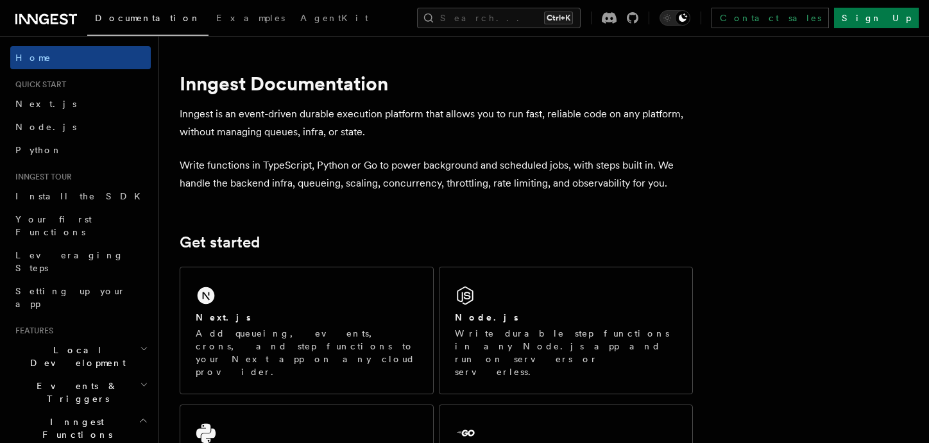  Describe the element at coordinates (80, 262) in the screenshot. I see `a: Leveraging Steps` at that location.